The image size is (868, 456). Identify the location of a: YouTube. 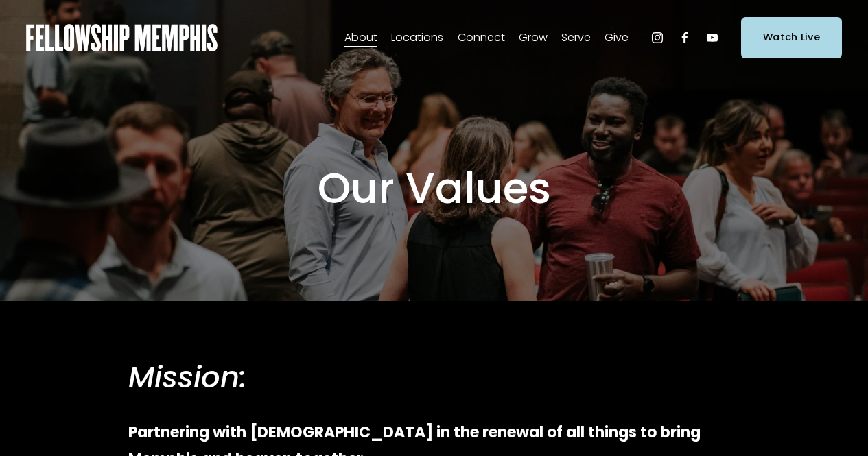
(712, 38).